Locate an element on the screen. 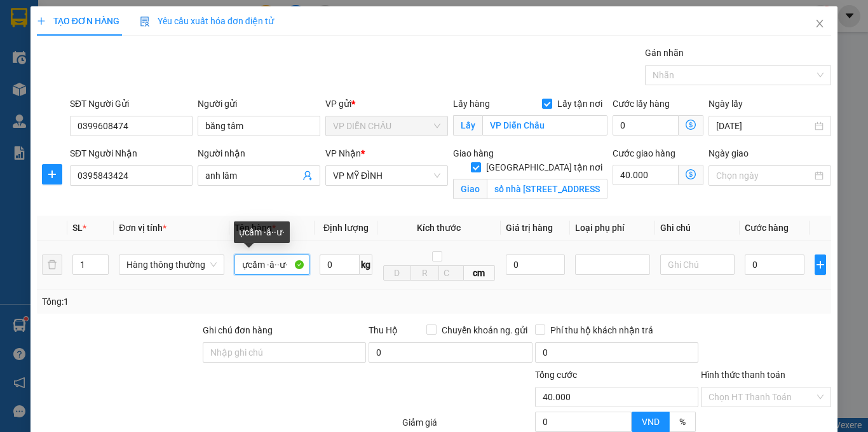  div: Người nhận is located at coordinates (259, 153).